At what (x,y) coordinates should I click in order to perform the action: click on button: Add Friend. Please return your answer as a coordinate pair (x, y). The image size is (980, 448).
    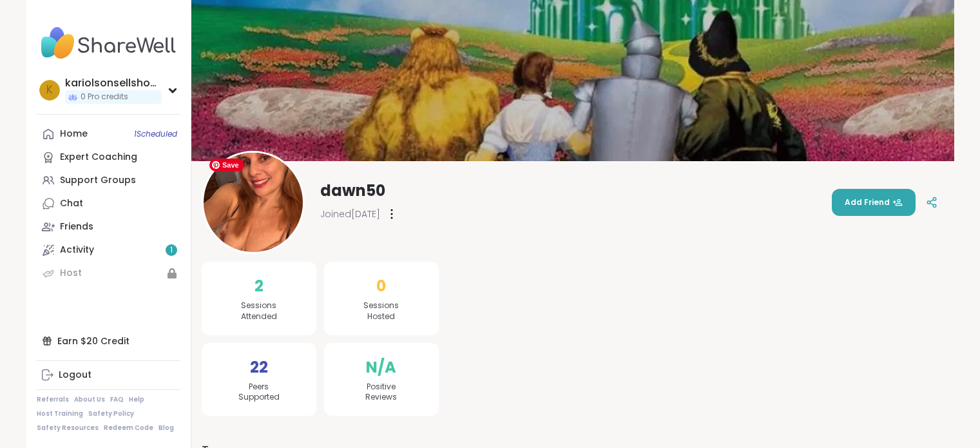
    Looking at the image, I should click on (873, 203).